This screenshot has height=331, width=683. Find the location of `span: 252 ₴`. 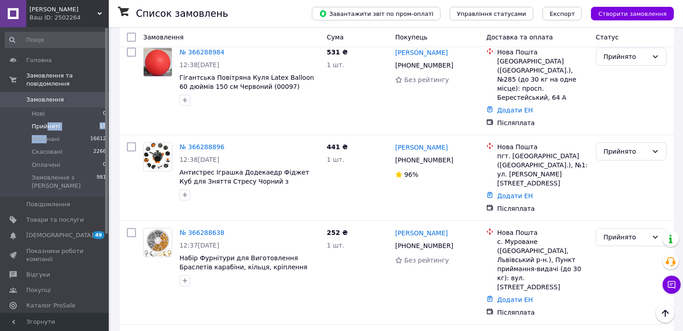

span: 252 ₴ is located at coordinates (337, 232).